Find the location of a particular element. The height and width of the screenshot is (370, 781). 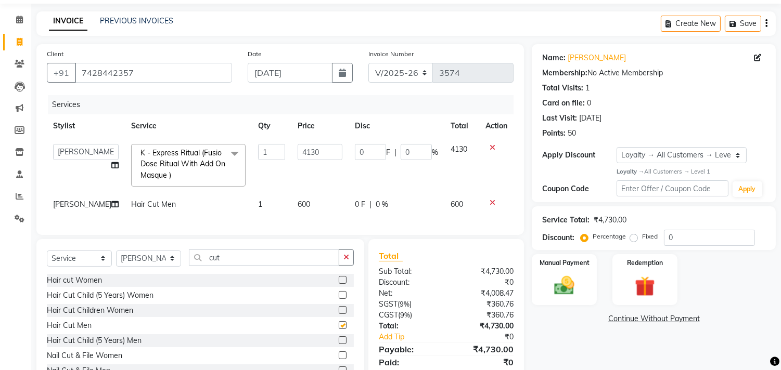

span: CGST is located at coordinates (388, 315).